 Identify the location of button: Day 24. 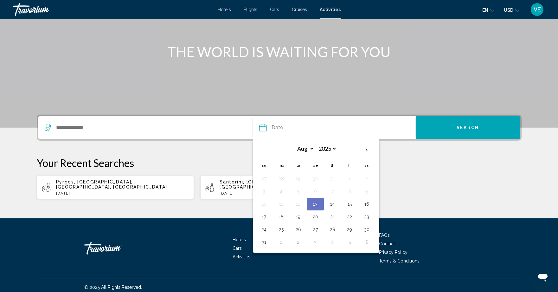
(264, 229).